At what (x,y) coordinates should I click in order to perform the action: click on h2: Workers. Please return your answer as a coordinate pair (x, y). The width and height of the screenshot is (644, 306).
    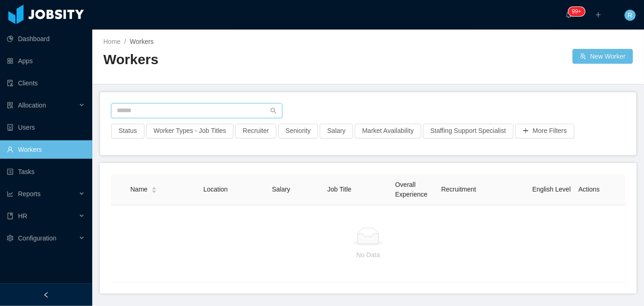
    Looking at the image, I should click on (236, 59).